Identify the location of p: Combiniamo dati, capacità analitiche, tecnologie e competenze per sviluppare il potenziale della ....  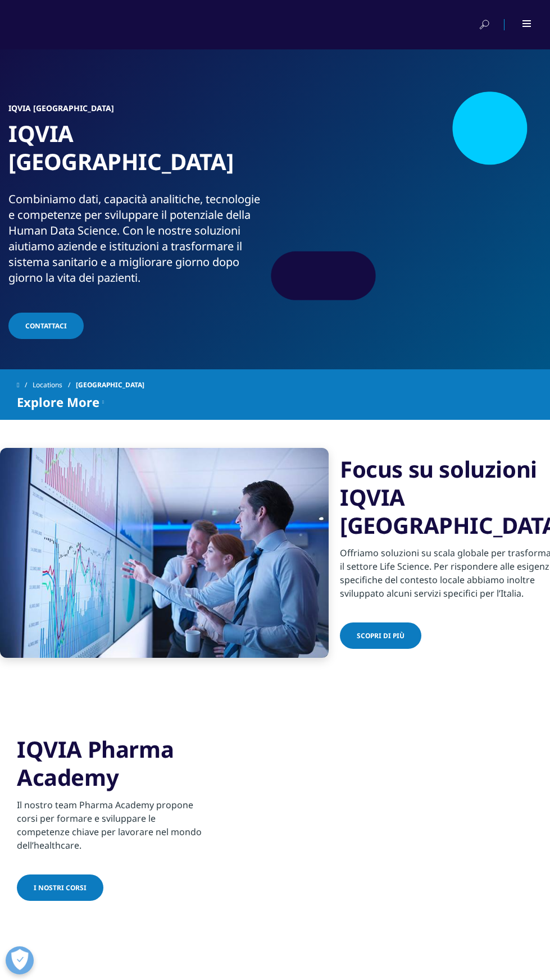
(136, 242).